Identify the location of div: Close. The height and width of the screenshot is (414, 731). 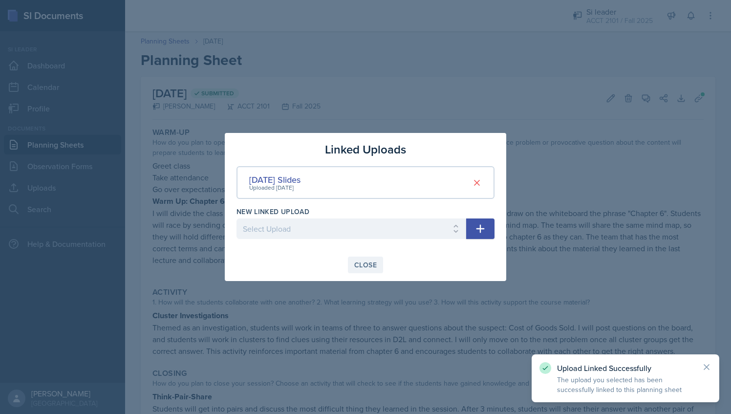
(365, 265).